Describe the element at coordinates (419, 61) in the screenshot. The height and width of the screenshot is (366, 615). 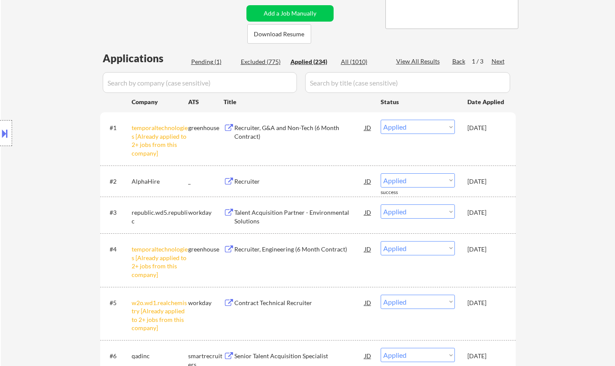
I see `div: View All Results` at that location.